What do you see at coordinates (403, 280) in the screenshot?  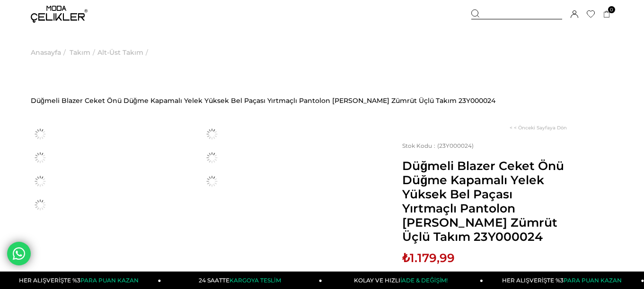 I see `a: KOLAY VE HIZLIİADE & DEĞİŞİM!` at bounding box center [403, 280].